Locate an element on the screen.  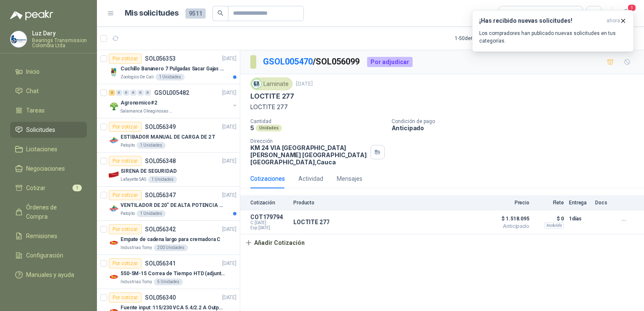
div: Incluido is located at coordinates (554, 225).